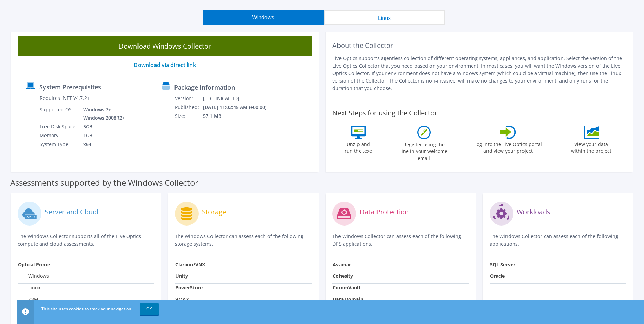 The width and height of the screenshot is (644, 324). What do you see at coordinates (72, 212) in the screenshot?
I see `label: Server and Cloud` at bounding box center [72, 212].